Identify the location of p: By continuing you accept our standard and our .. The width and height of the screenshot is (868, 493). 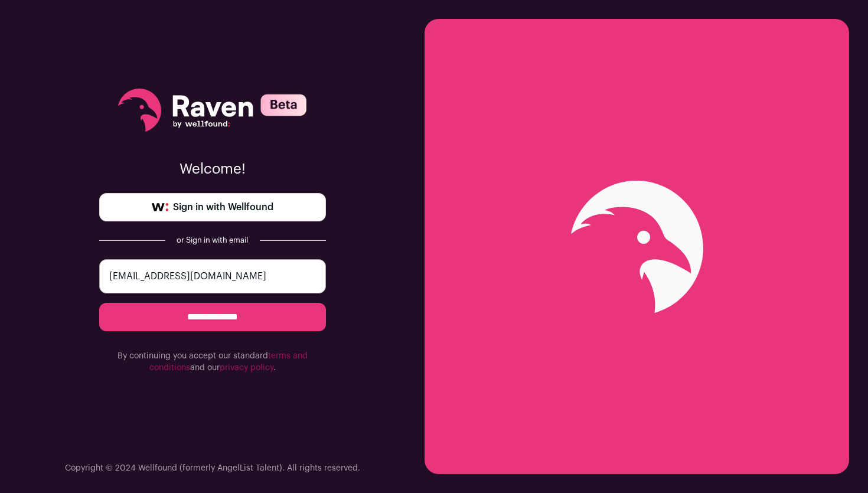
(212, 362).